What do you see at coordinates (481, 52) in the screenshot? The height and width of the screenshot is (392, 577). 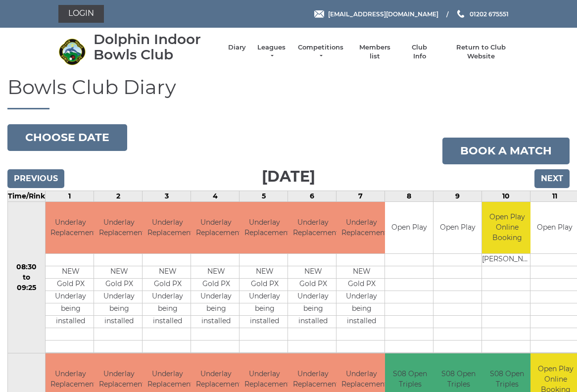 I see `a: Return to Club Website` at bounding box center [481, 52].